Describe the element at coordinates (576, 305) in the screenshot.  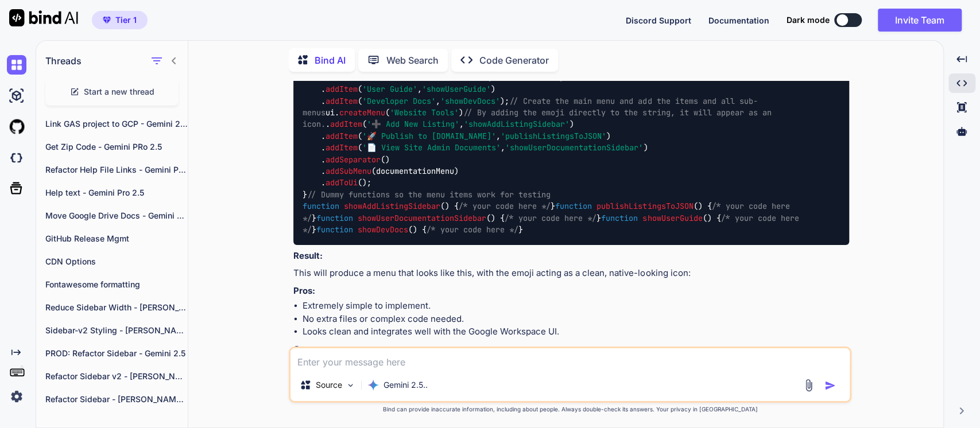
I see `li: Extremely simple to implement.` at that location.